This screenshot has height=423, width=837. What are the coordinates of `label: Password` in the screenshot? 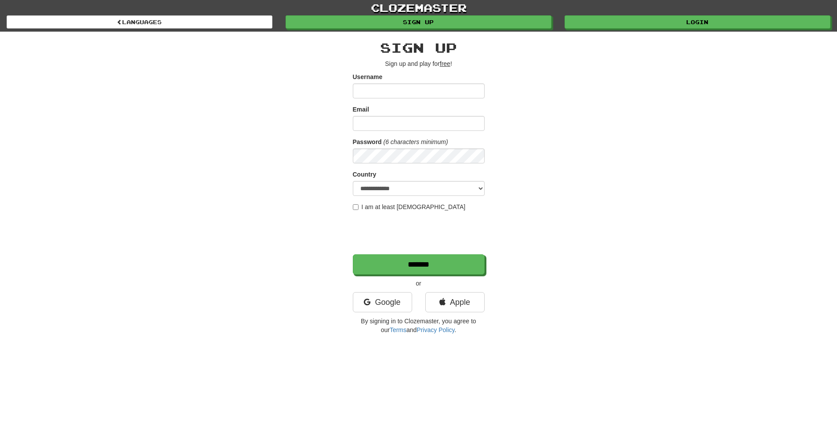 It's located at (367, 142).